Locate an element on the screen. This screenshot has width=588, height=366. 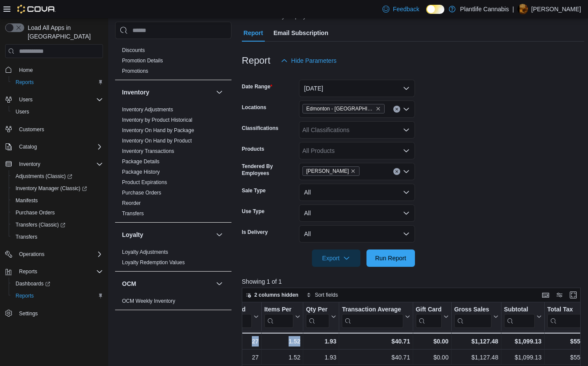
button: Reports is located at coordinates (57, 82).